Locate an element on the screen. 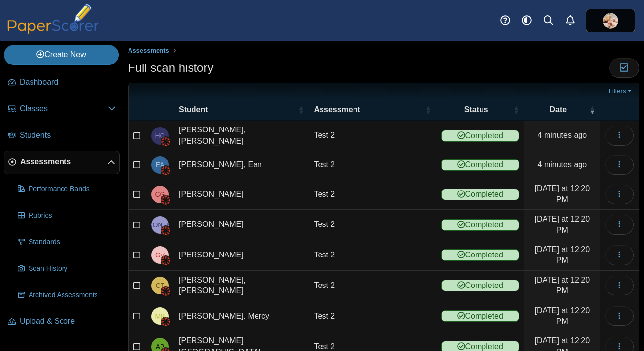  span: Mercy Burkett Dearhamer is located at coordinates (160, 316).